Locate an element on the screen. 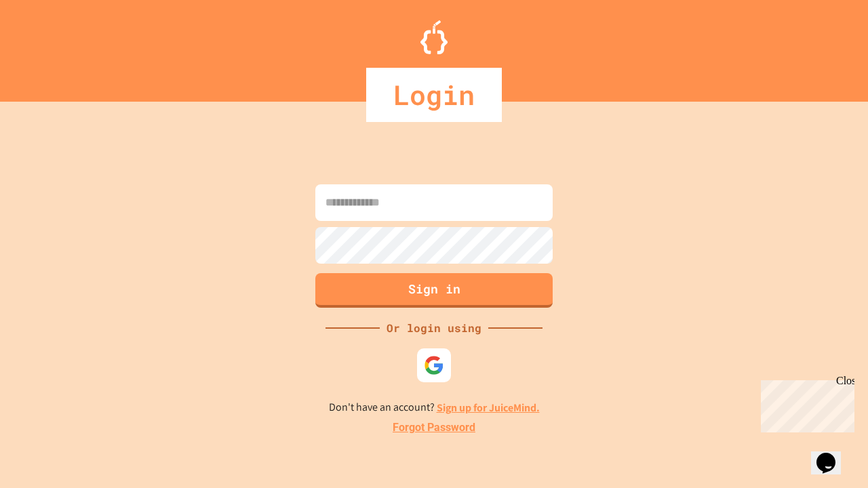 Image resolution: width=868 pixels, height=488 pixels. button: Sign in is located at coordinates (434, 291).